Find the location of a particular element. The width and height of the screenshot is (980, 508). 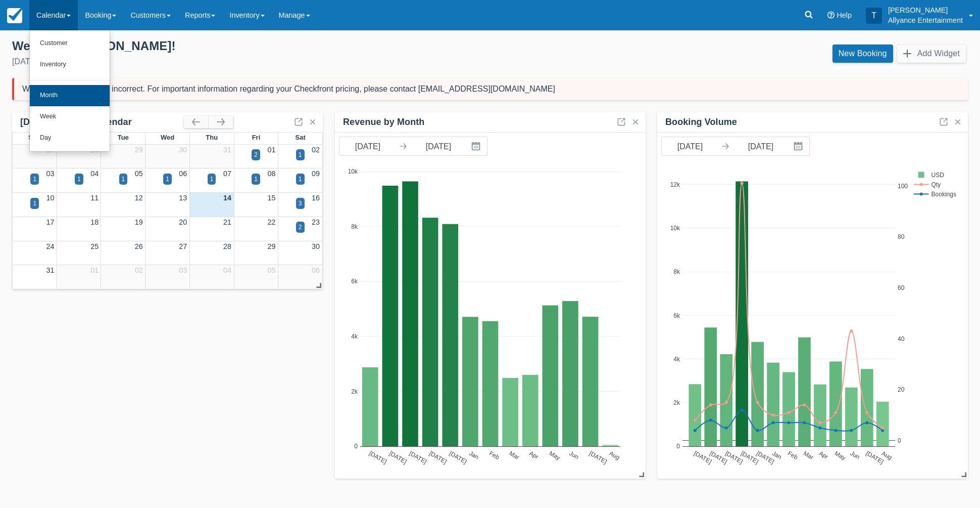

div: 3 is located at coordinates (300, 204).